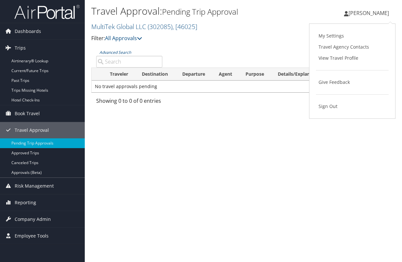  I want to click on a: My Settings, so click(352, 36).